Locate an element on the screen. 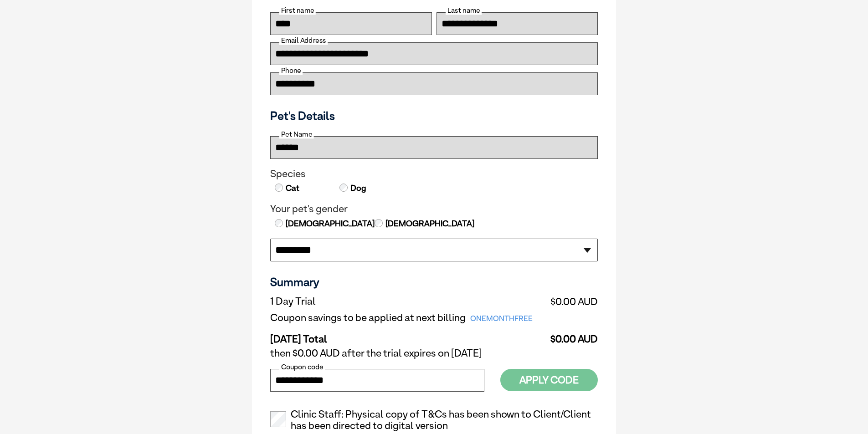  input: Clinic Staff: Physical copy of T&Cs has been shown to Client/Client has been directed to digital ... is located at coordinates (278, 419).